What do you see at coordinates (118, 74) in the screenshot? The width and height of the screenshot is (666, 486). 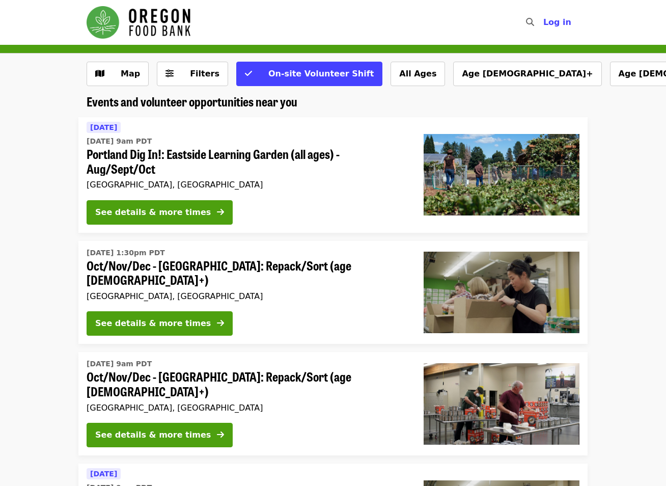 I see `button: Show map view` at bounding box center [118, 74].